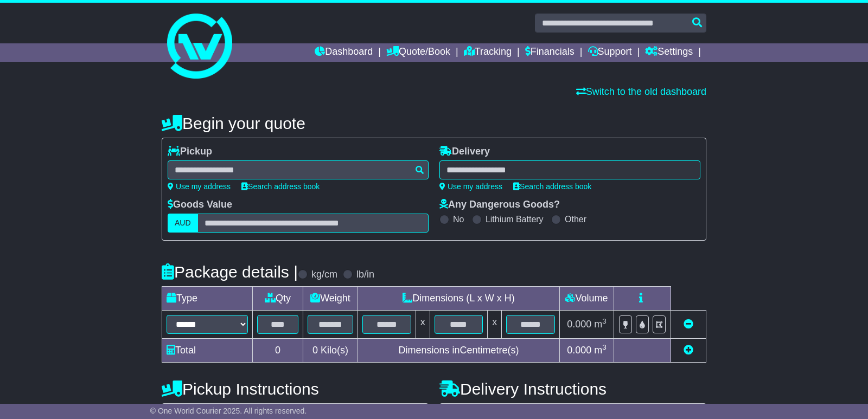  Describe the element at coordinates (298, 170) in the screenshot. I see `typeahead: Please provide city` at that location.